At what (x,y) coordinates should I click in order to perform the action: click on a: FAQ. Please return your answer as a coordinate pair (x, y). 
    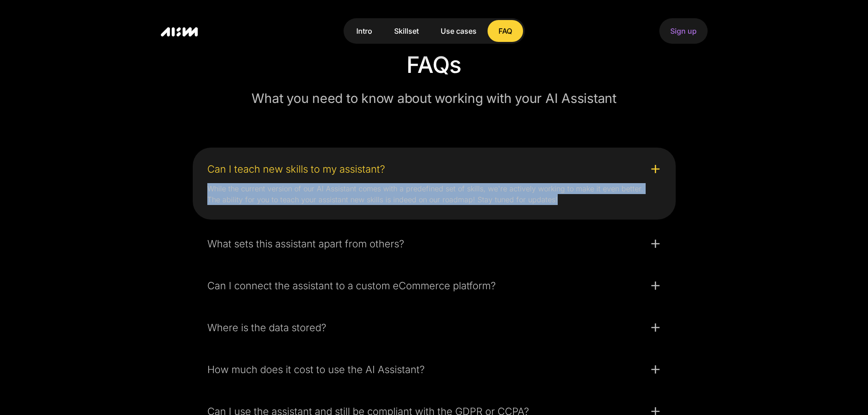
    Looking at the image, I should click on (505, 31).